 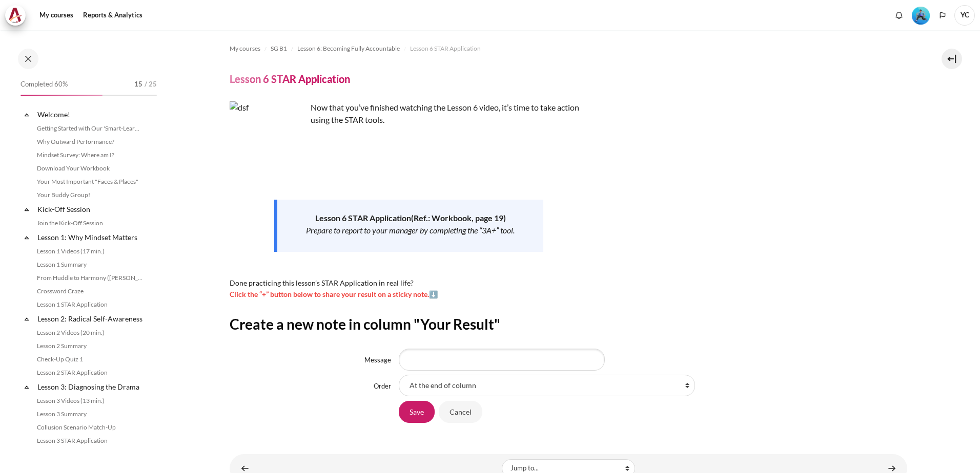 What do you see at coordinates (150, 84) in the screenshot?
I see `span: / 25` at bounding box center [150, 84].